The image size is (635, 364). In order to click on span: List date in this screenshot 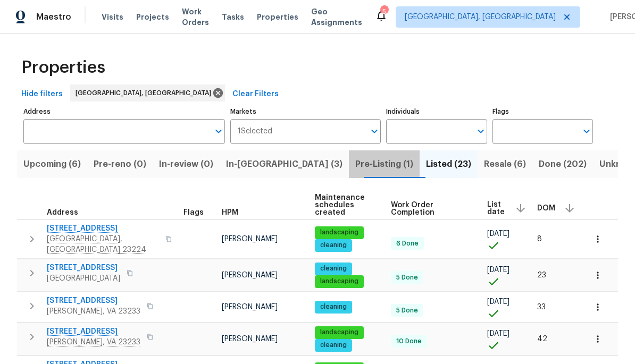, I will do `click(497, 208)`.